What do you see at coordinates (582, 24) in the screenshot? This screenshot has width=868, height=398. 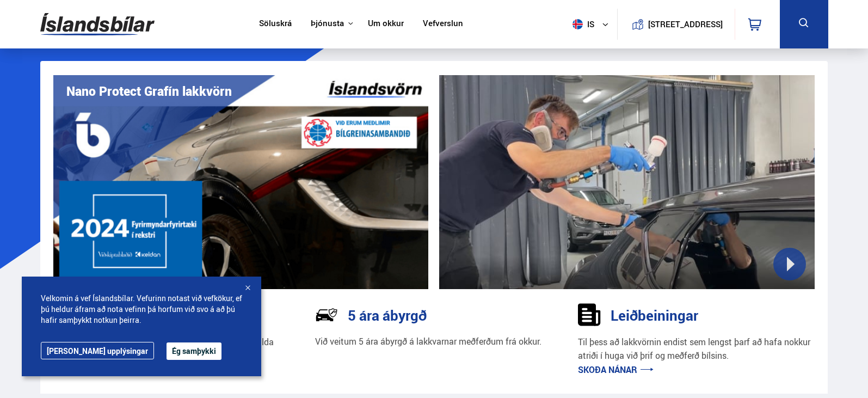 I see `span: is` at bounding box center [582, 24].